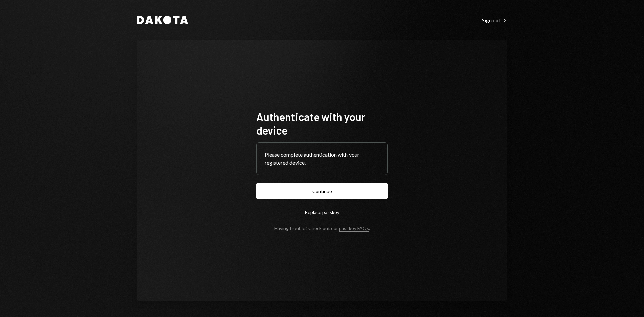  What do you see at coordinates (322, 123) in the screenshot?
I see `h1: Authenticate with your device` at bounding box center [322, 123].